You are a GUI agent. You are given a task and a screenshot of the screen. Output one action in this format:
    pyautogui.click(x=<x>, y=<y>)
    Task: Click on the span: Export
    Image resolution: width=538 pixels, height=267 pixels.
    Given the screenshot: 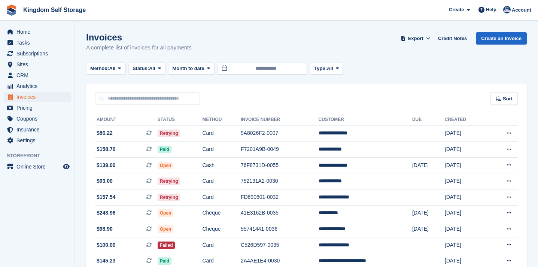 What is the action you would take?
    pyautogui.click(x=416, y=39)
    